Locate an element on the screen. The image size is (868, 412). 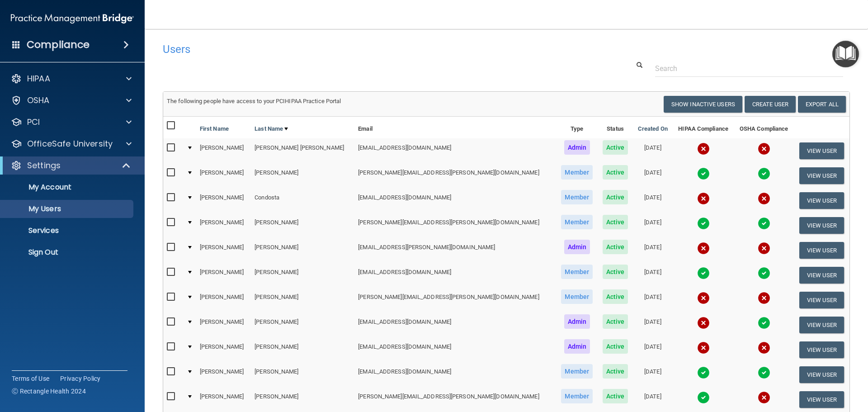
td: Condosta is located at coordinates (303, 200).